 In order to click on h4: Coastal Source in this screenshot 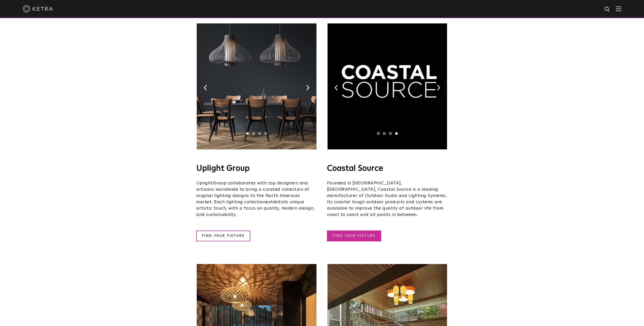, I will do `click(387, 168)`.